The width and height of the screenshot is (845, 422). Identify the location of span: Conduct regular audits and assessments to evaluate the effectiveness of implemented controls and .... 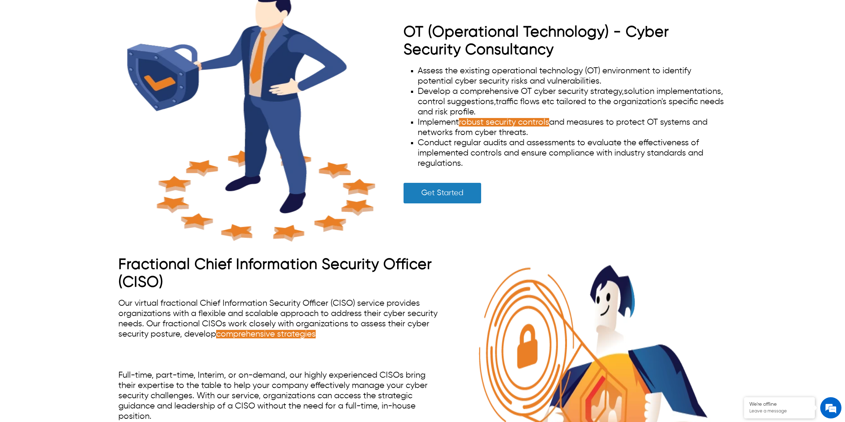
(560, 153).